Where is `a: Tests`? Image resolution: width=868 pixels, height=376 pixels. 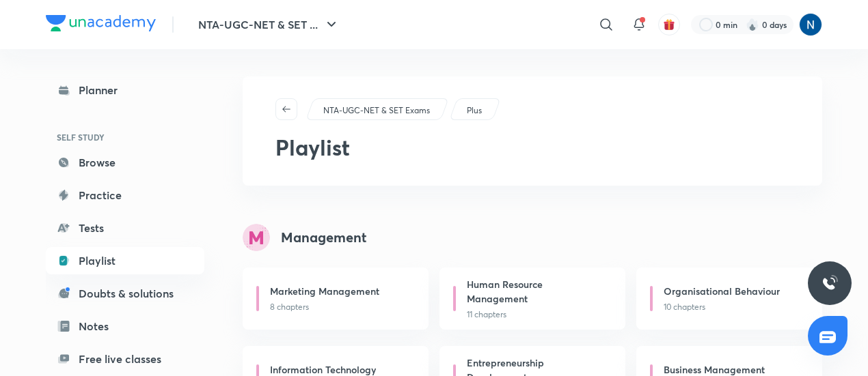
a: Tests is located at coordinates (125, 228).